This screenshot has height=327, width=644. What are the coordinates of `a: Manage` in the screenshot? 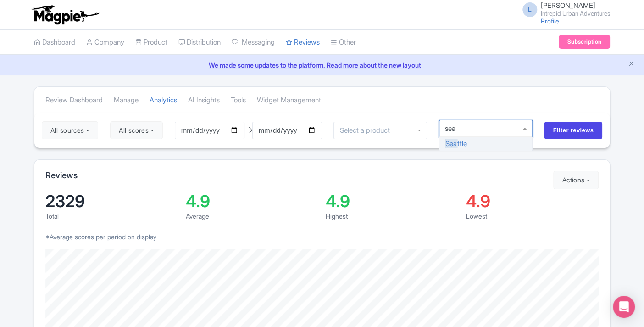 It's located at (126, 100).